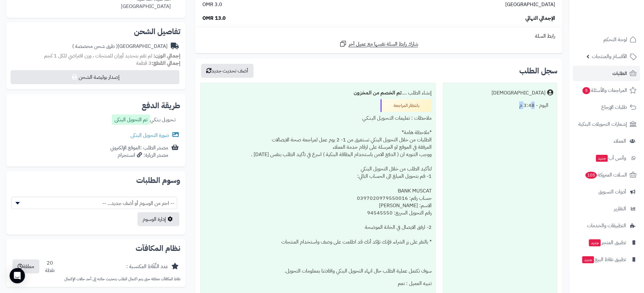 The width and height of the screenshot is (644, 293). Describe the element at coordinates (607, 141) in the screenshot. I see `a: العملاء` at that location.